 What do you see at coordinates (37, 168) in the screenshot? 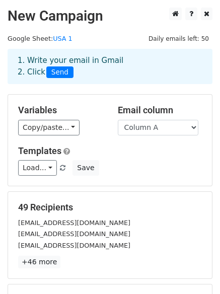
I see `a: Load...` at bounding box center [37, 168].